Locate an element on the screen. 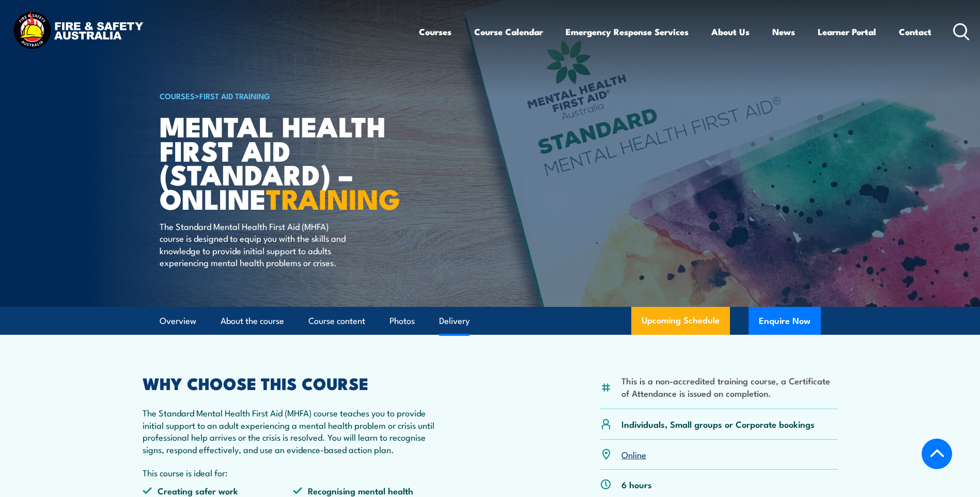 The image size is (980, 497). a: Delivery is located at coordinates (454, 321).